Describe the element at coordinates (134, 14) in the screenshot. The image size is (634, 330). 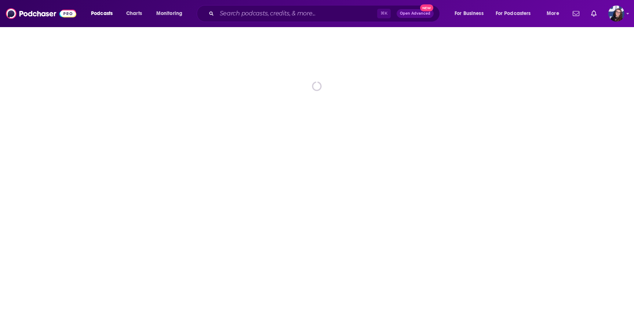
I see `a: Charts` at that location.